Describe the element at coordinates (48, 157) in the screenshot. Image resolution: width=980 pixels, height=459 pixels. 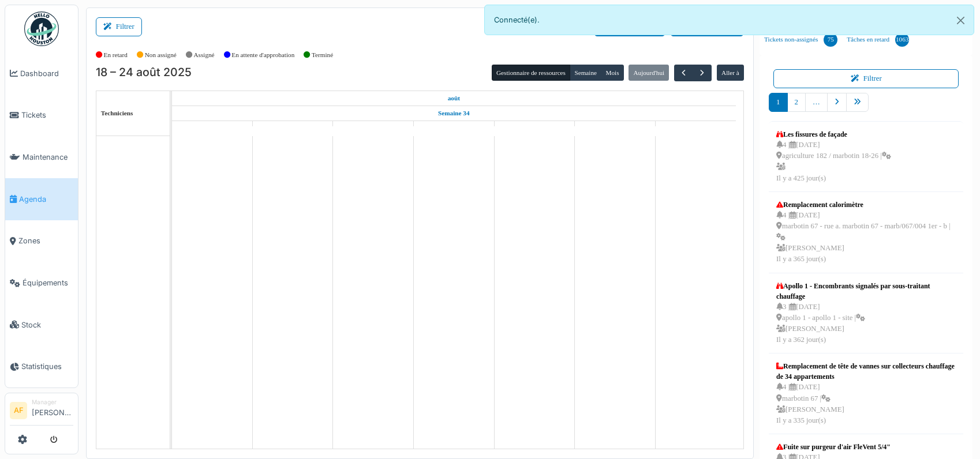
I see `span: Maintenance` at that location.